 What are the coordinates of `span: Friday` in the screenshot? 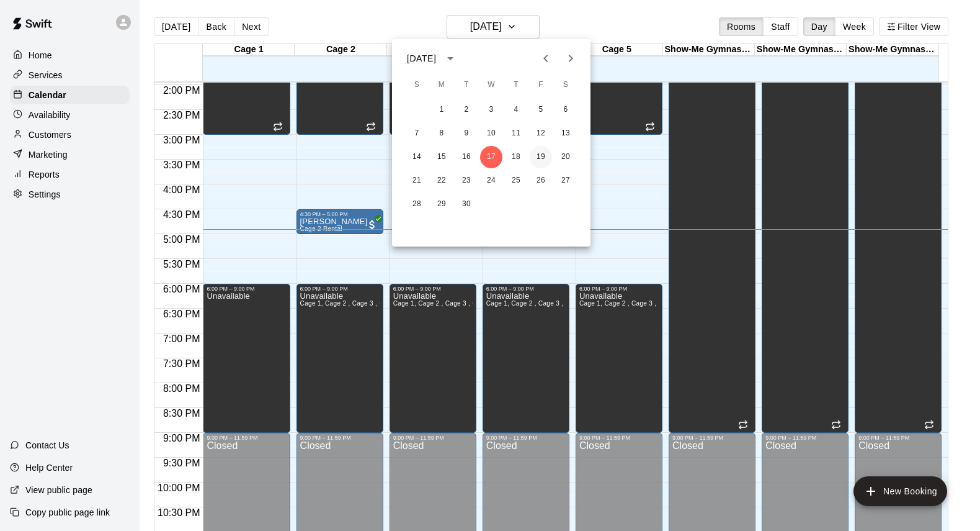 It's located at (540, 85).